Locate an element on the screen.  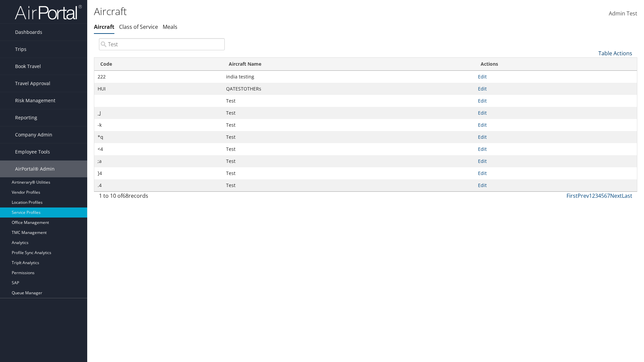
a: First is located at coordinates (572, 196).